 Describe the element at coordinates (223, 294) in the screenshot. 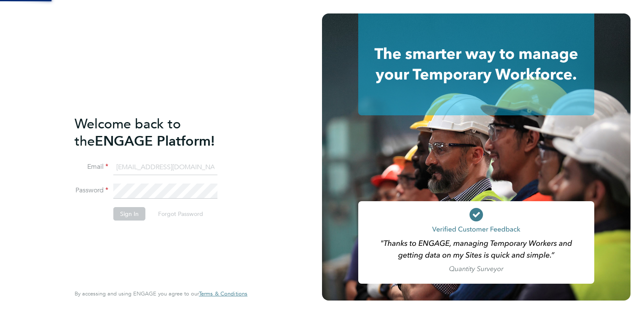

I see `span: Terms & Conditions` at that location.